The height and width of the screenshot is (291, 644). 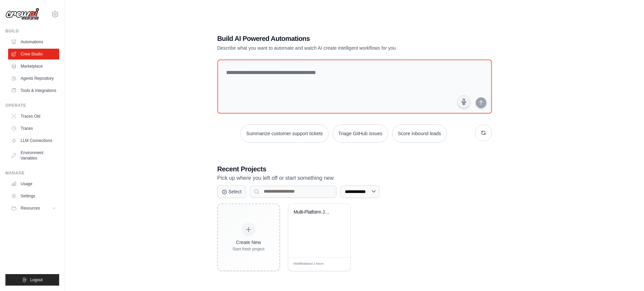 I want to click on button: Summarize customer support tickets, so click(x=285, y=134).